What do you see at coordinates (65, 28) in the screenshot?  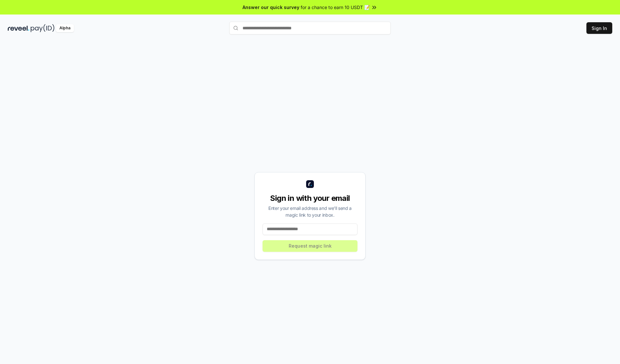 I see `div: Alpha` at bounding box center [65, 28].